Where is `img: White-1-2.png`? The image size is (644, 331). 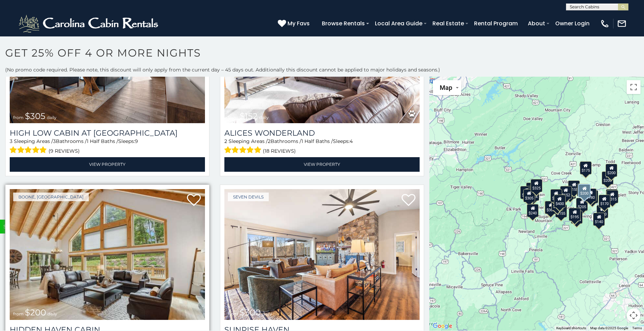
img: White-1-2.png is located at coordinates (89, 24).